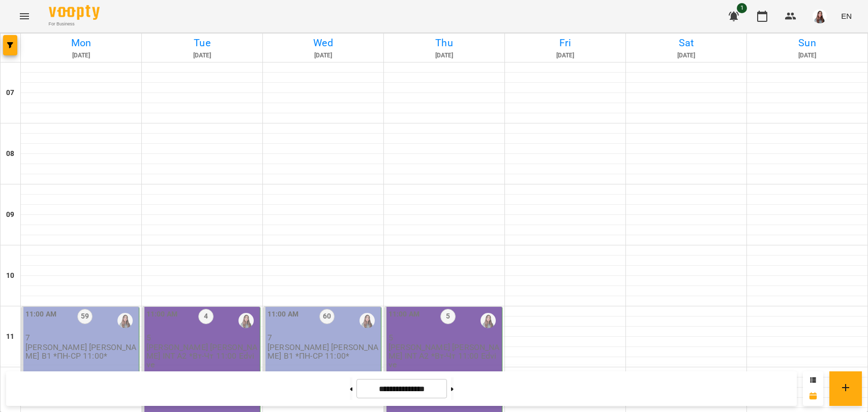 Image resolution: width=868 pixels, height=412 pixels. What do you see at coordinates (206, 317) in the screenshot?
I see `label: 4` at bounding box center [206, 317].